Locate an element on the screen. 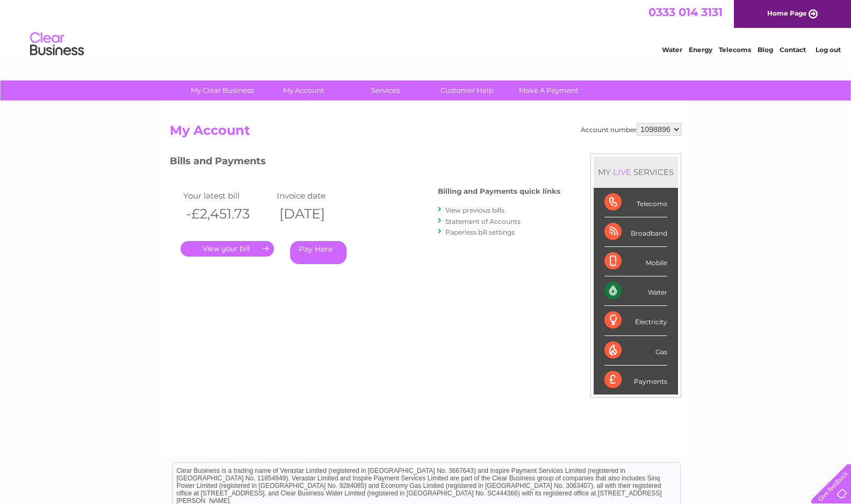 This screenshot has height=504, width=851. div: Payments is located at coordinates (635, 380).